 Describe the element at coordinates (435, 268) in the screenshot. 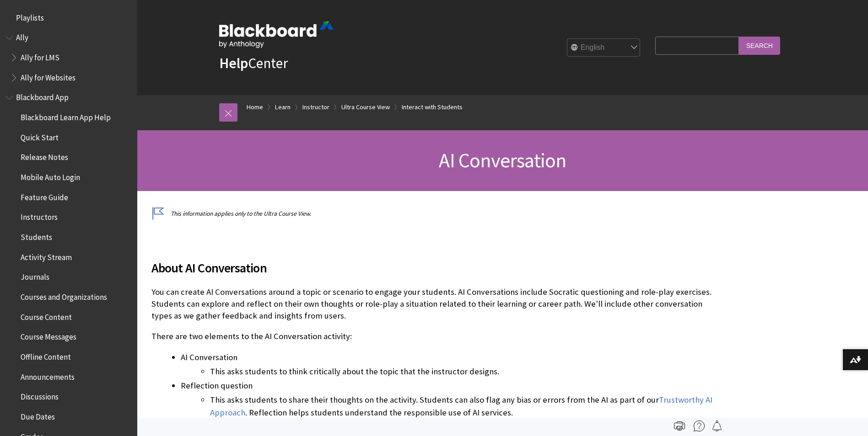

I see `span: About AI Conversation` at that location.